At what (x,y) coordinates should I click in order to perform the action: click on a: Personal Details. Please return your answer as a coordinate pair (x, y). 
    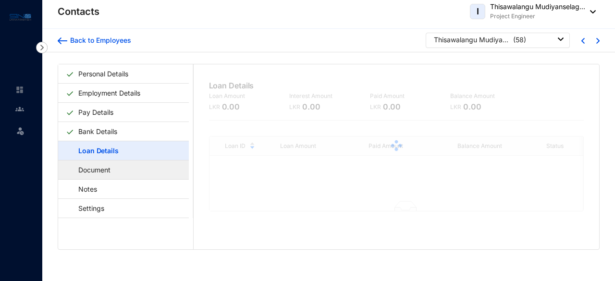
    Looking at the image, I should click on (103, 73).